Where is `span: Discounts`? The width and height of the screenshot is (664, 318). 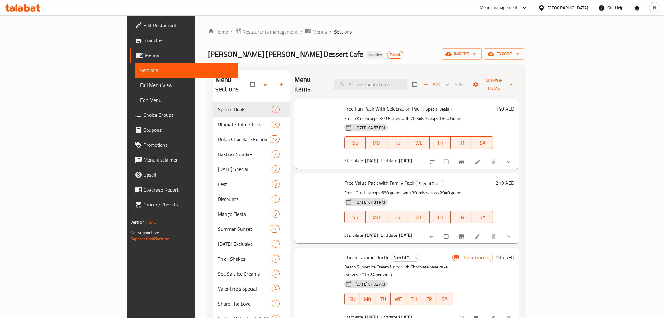 span: Discounts is located at coordinates (245, 199).